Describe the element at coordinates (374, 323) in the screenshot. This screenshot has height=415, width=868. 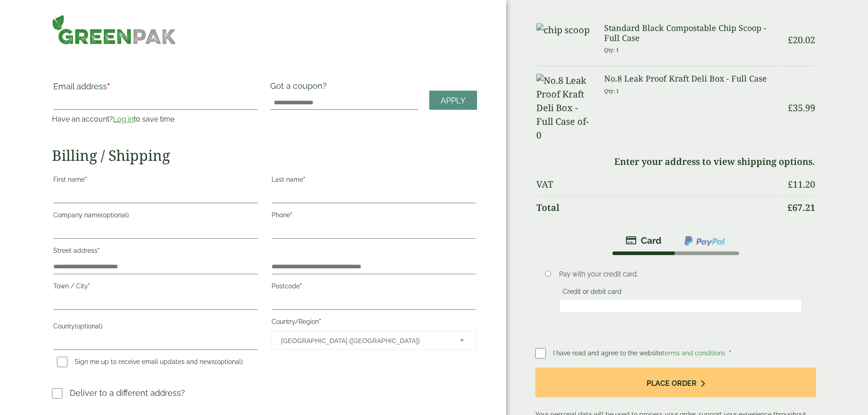
I see `label: Country/Region` at that location.